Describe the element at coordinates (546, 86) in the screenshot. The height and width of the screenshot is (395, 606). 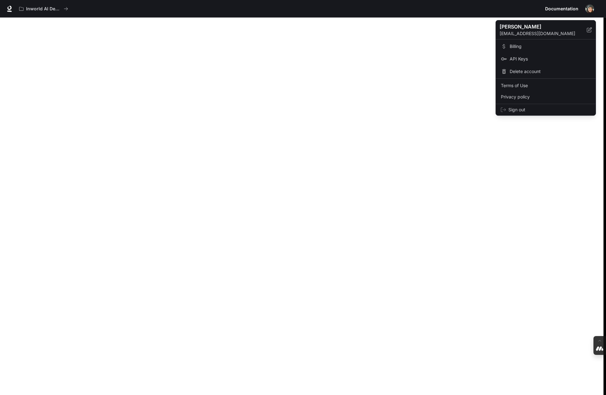
I see `a: Terms of Use` at that location.